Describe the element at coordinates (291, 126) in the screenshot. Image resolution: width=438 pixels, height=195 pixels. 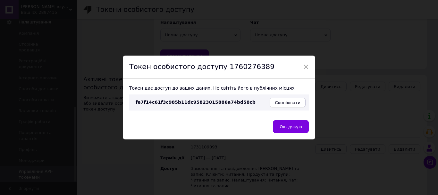
I see `button: Ок, дякую` at that location.